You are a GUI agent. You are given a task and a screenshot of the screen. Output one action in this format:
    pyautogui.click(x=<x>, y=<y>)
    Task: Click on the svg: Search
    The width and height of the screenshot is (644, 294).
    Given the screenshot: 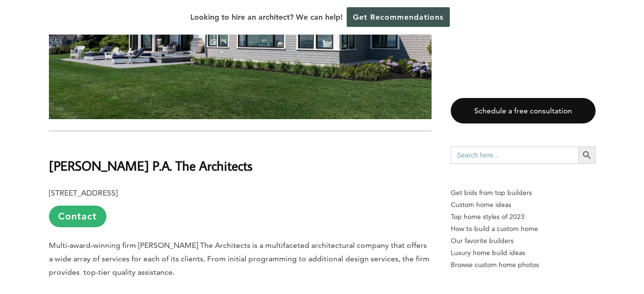 What is the action you would take?
    pyautogui.click(x=587, y=155)
    